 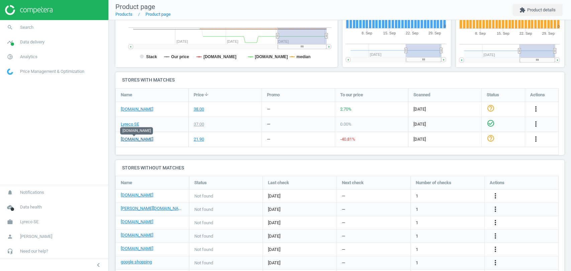 I want to click on i: check_circle_outline, so click(x=491, y=123).